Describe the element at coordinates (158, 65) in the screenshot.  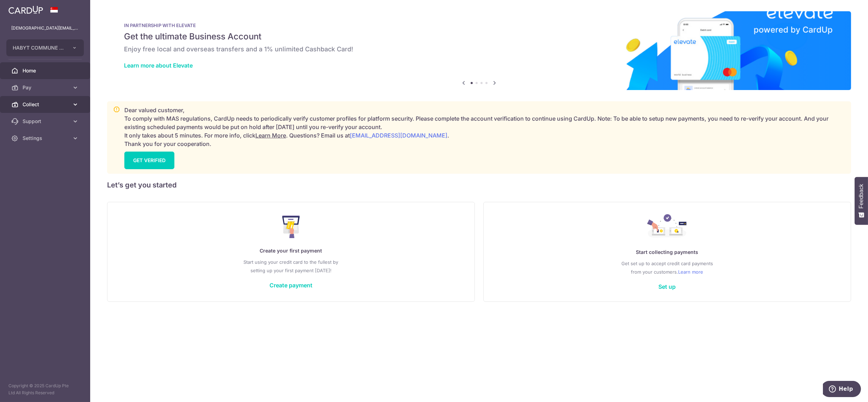
I see `a: Learn more about Elevate` at that location.